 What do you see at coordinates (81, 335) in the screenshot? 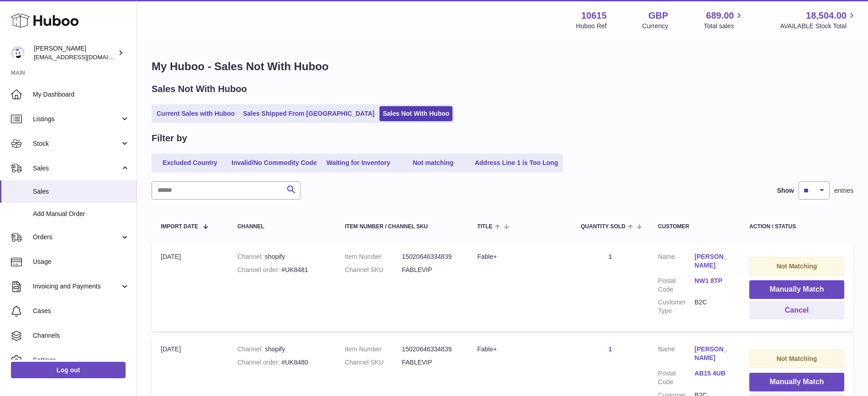
I see `span: Channels` at bounding box center [81, 335].